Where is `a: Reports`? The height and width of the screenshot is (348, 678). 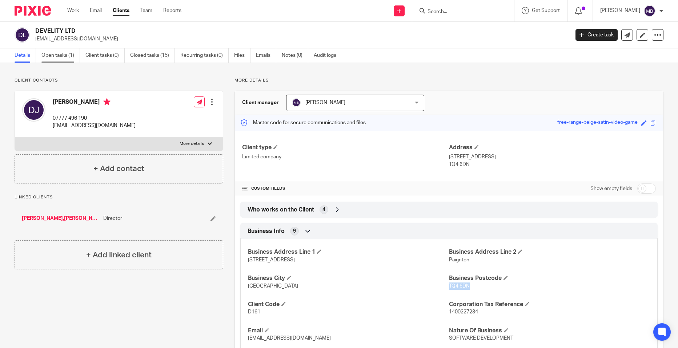 a: Reports is located at coordinates (172, 11).